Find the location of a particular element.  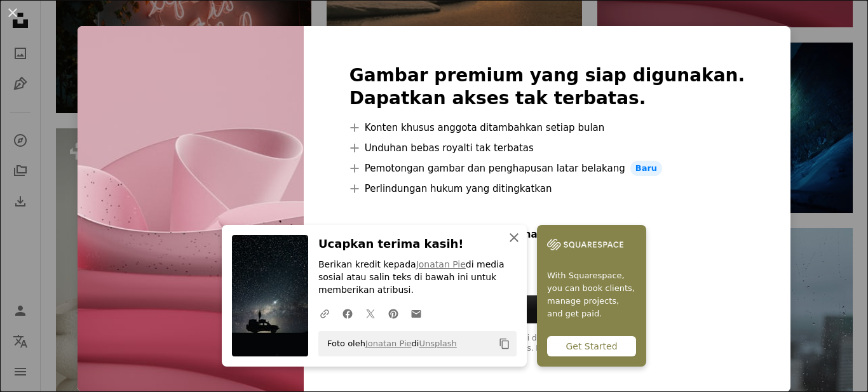

button: Salin ke papan klip is located at coordinates (504, 344).